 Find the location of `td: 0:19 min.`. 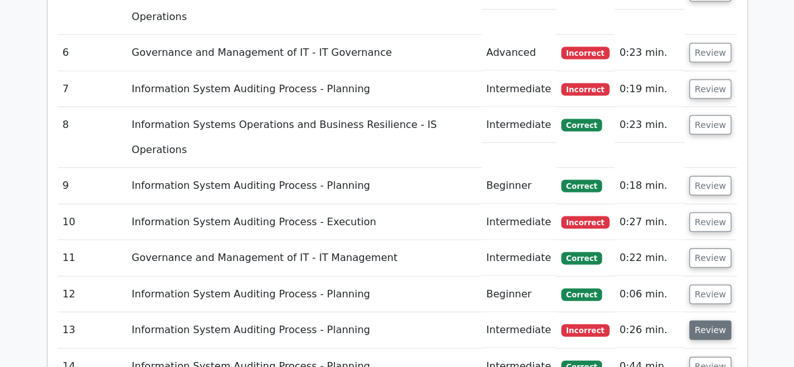

td: 0:19 min. is located at coordinates (649, 89).